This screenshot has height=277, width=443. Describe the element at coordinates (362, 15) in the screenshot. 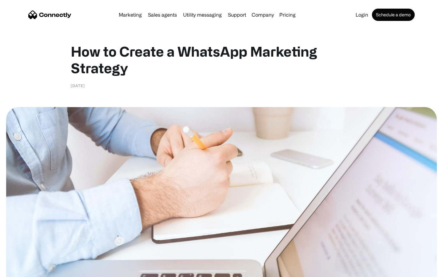

I see `a: Login` at that location.